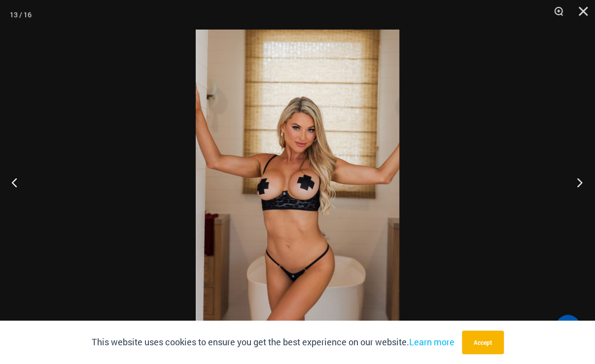 This screenshot has width=595, height=364. What do you see at coordinates (483, 342) in the screenshot?
I see `button: Accept` at bounding box center [483, 342].